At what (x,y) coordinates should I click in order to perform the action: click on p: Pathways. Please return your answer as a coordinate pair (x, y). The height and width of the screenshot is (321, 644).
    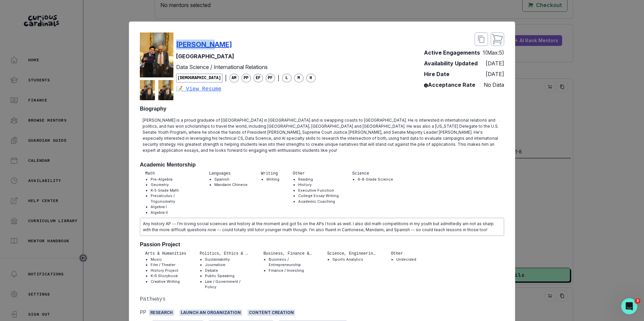
    Looking at the image, I should click on (322, 299).